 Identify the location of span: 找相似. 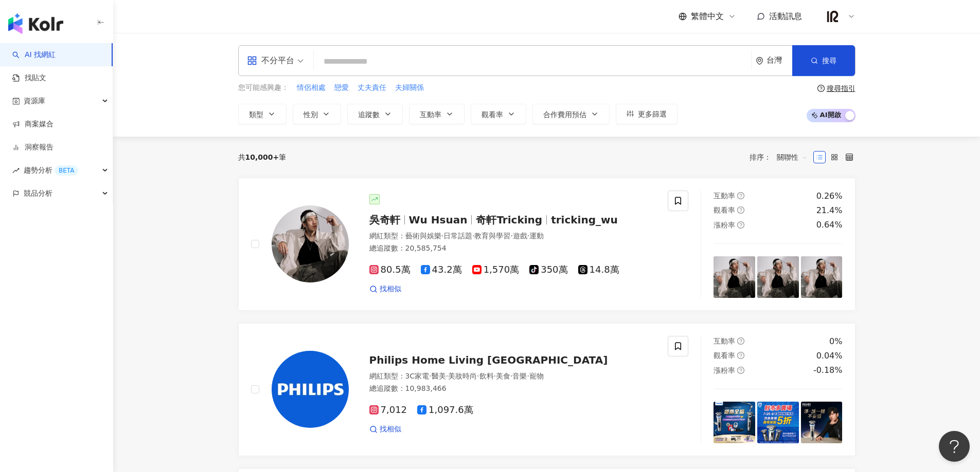
(390, 430).